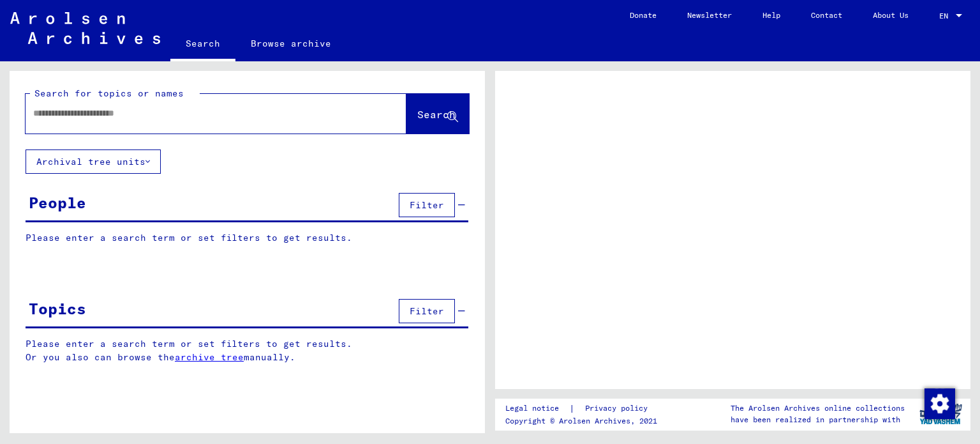 This screenshot has width=980, height=444. What do you see at coordinates (438, 114) in the screenshot?
I see `button: Search` at bounding box center [438, 114].